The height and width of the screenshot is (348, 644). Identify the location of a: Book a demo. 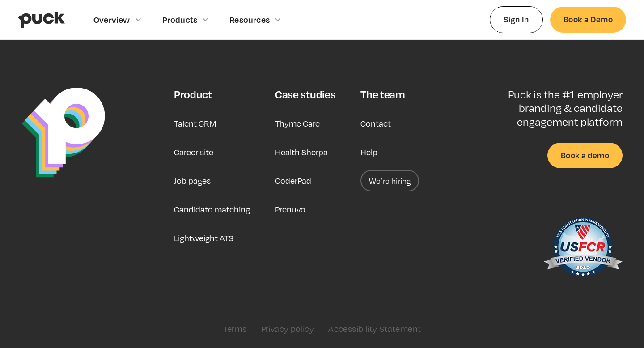
(585, 155).